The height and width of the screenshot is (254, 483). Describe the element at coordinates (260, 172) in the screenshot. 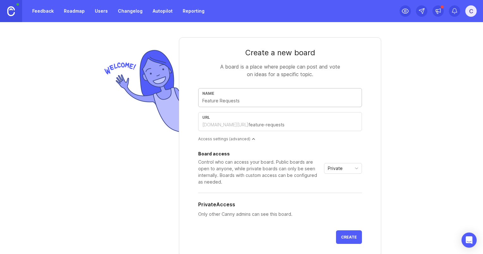

I see `div: Control who can access your board. Public boards are open to anyone, while private boards can onl...` at that location.